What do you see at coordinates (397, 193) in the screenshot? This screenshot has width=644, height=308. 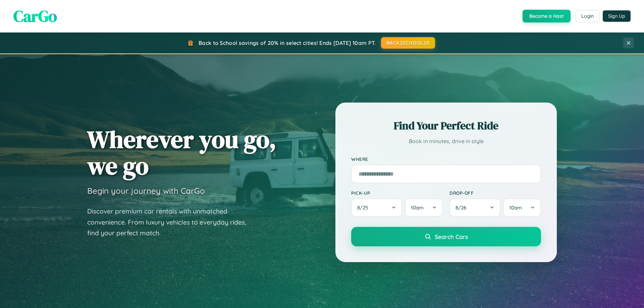 I see `label: Pick-up` at bounding box center [397, 193].